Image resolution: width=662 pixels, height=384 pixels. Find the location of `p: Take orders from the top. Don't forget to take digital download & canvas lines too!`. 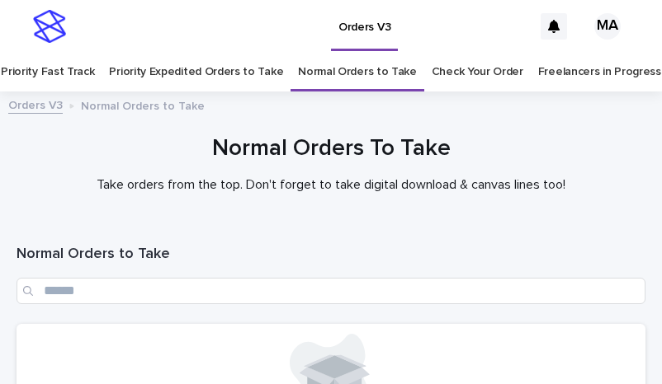

p: Take orders from the top. Don't forget to take digital download & canvas lines too! is located at coordinates (331, 185).